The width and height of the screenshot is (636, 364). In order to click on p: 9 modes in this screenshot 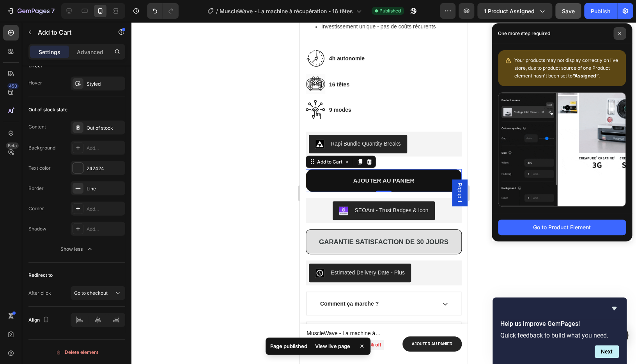, I will do `click(40, 88)`.